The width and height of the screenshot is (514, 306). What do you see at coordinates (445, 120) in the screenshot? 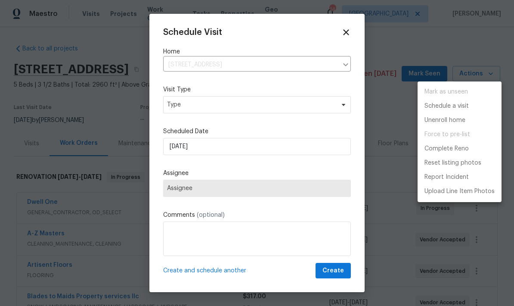
I see `p: Unenroll home` at bounding box center [445, 120].